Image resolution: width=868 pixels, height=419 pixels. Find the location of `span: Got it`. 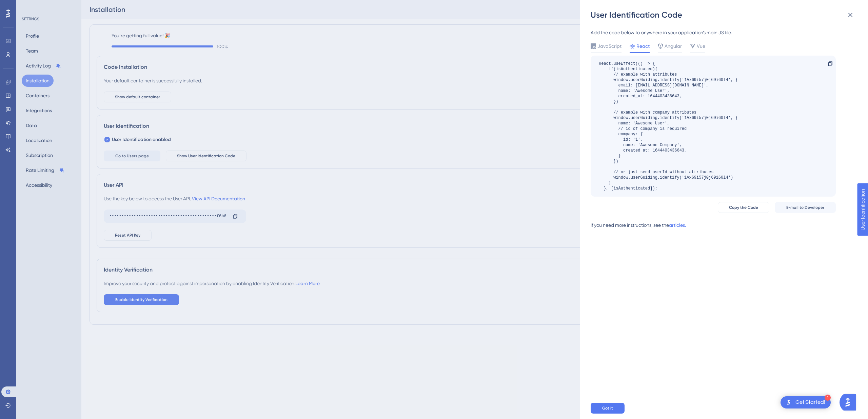

span: Got it is located at coordinates (608, 408).